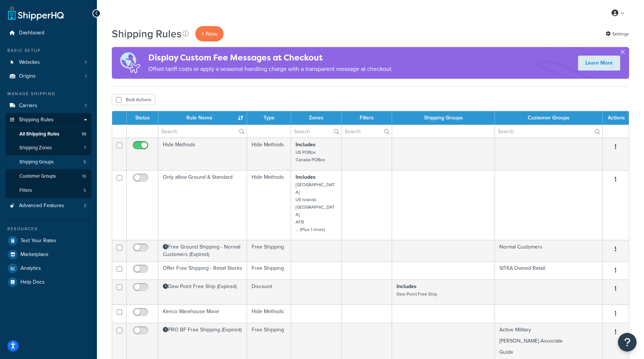 The image size is (644, 359). Describe the element at coordinates (271, 69) in the screenshot. I see `p: Offset tariff costs or apply a seasonal handling charge with a transparent message at checkout.` at that location.